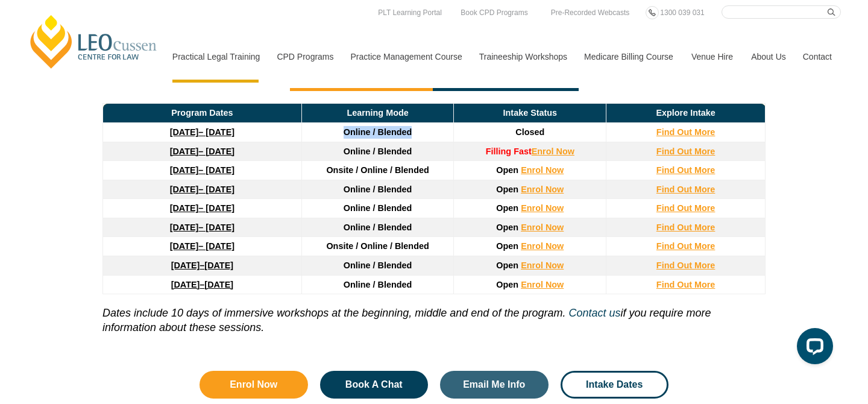 The image size is (868, 404). What do you see at coordinates (530, 132) in the screenshot?
I see `span: Closed` at bounding box center [530, 132].